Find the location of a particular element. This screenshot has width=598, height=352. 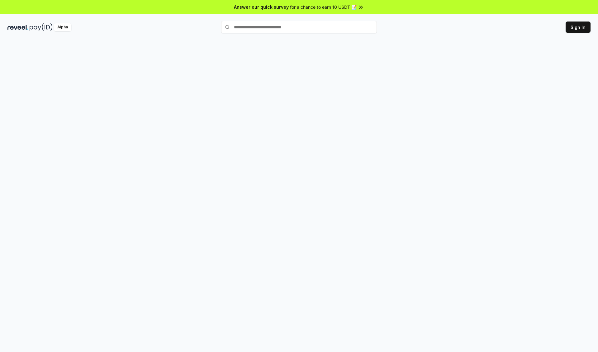

img: pay_id is located at coordinates (41, 27).